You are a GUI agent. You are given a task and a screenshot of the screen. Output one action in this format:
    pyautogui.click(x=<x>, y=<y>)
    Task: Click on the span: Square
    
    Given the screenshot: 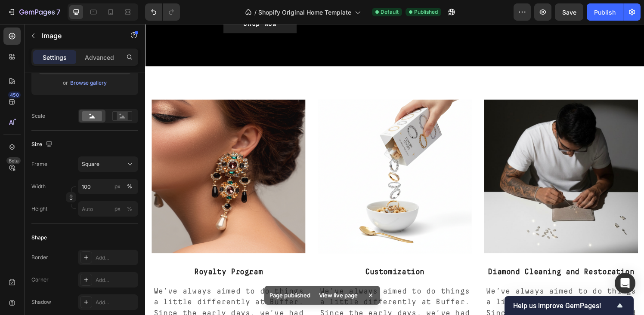 What is the action you would take?
    pyautogui.click(x=90, y=164)
    